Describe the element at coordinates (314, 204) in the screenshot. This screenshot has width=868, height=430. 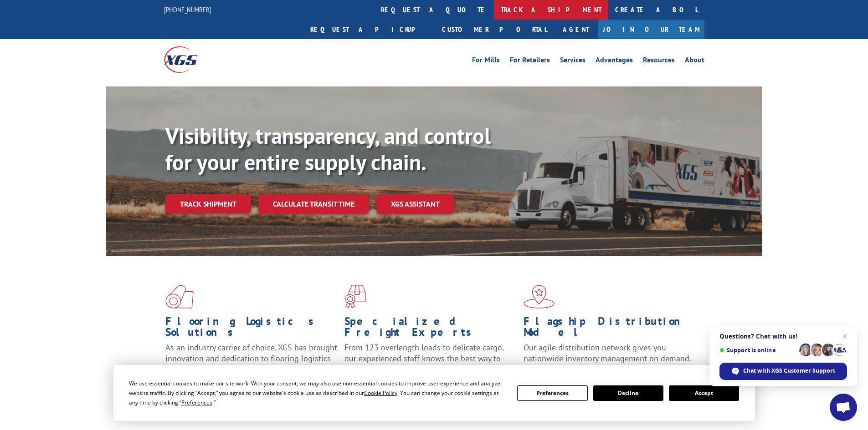
I see `a: Calculate transit time` at that location.